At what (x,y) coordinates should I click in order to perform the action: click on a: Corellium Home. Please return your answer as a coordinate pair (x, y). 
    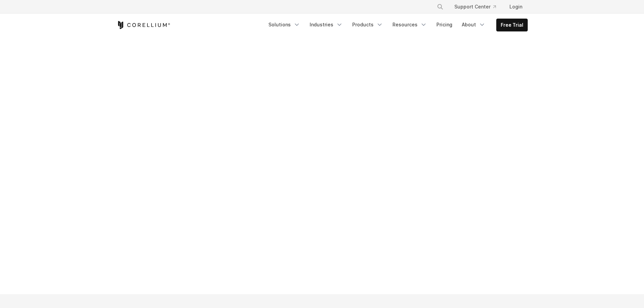
    Looking at the image, I should click on (144, 25).